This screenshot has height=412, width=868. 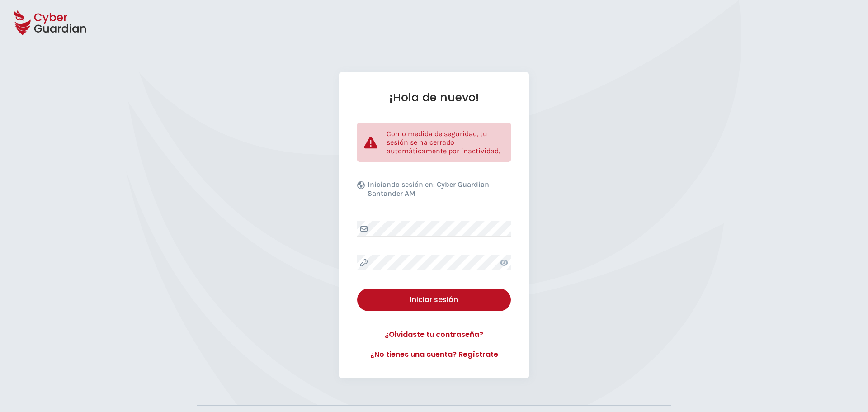 I want to click on a: ¿Olvidaste tu contraseña?, so click(x=434, y=335).